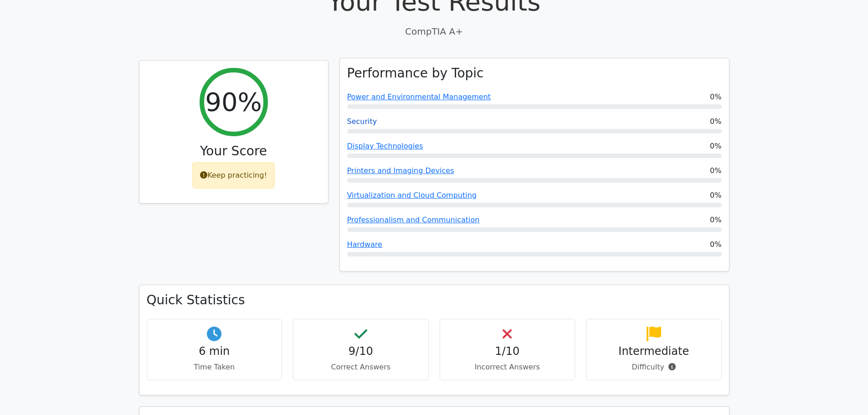  What do you see at coordinates (508, 351) in the screenshot?
I see `h4: 1/10` at bounding box center [508, 351].